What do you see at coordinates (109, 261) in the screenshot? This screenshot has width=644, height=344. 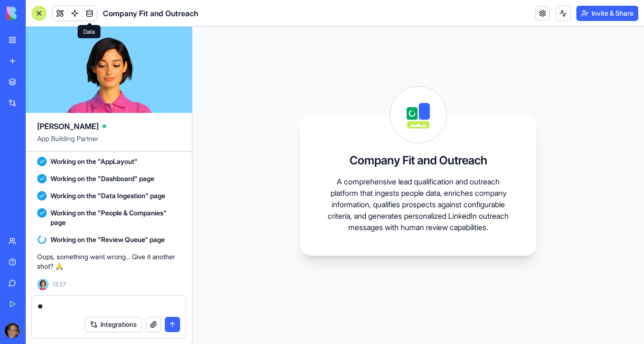 I see `p: Oops, something went wrong... Give it another shot? 🙏` at bounding box center [109, 261].